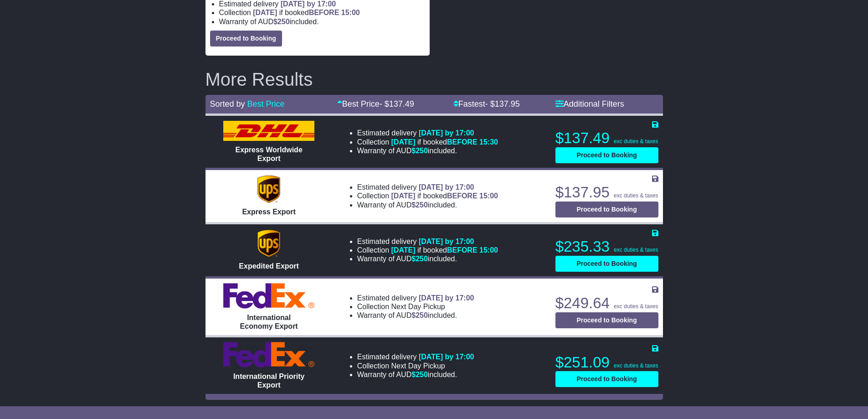 The width and height of the screenshot is (868, 419). I want to click on span: 15:30, so click(488, 142).